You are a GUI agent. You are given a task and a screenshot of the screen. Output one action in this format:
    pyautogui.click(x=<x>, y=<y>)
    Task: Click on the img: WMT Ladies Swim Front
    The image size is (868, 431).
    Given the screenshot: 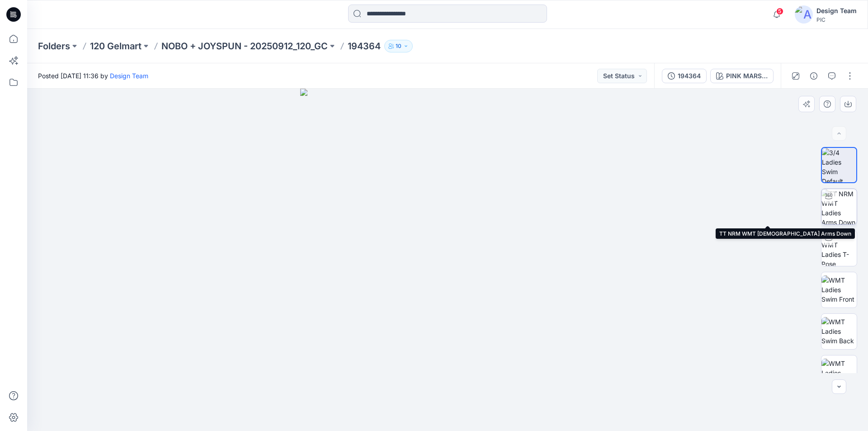 What is the action you would take?
    pyautogui.click(x=840, y=289)
    